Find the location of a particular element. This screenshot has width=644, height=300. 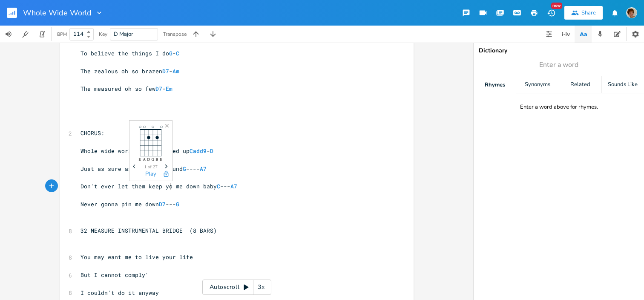

div: Rhymes is located at coordinates (494, 85).